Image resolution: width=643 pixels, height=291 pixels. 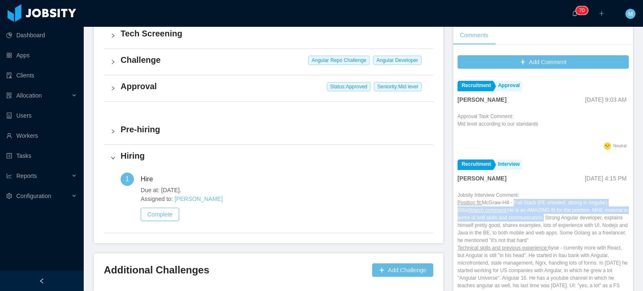 I want to click on a: Approval, so click(x=508, y=86).